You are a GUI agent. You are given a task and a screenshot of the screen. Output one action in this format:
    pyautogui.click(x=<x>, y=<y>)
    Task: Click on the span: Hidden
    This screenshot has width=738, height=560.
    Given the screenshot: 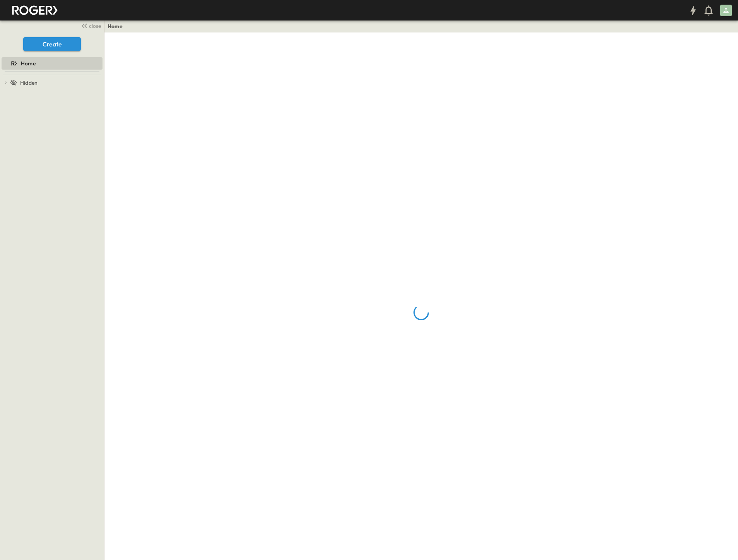 What is the action you would take?
    pyautogui.click(x=28, y=83)
    